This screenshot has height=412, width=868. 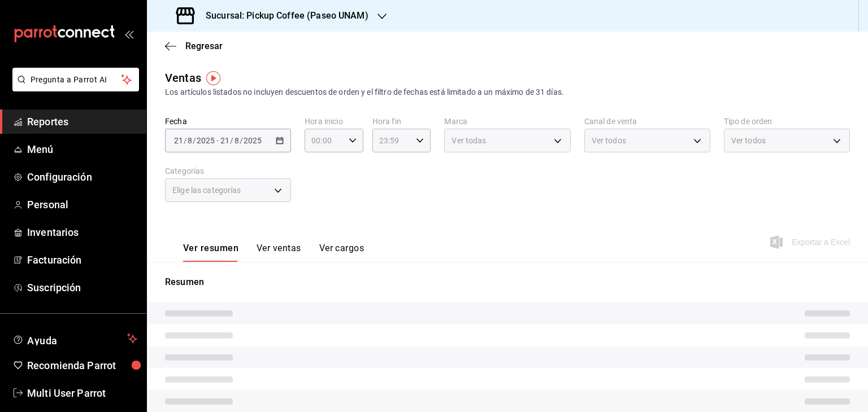 What do you see at coordinates (194, 46) in the screenshot?
I see `button: Regresar` at bounding box center [194, 46].